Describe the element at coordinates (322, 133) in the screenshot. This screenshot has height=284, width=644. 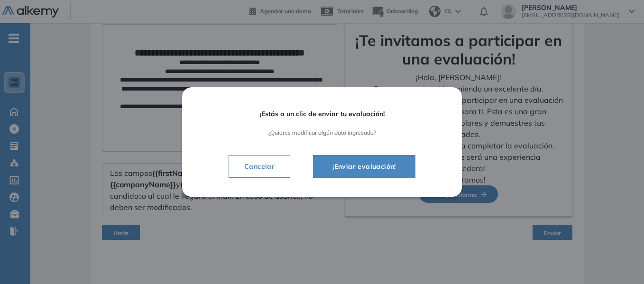
I see `span: ¿Quieres modificar algún dato ingresado?` at that location.